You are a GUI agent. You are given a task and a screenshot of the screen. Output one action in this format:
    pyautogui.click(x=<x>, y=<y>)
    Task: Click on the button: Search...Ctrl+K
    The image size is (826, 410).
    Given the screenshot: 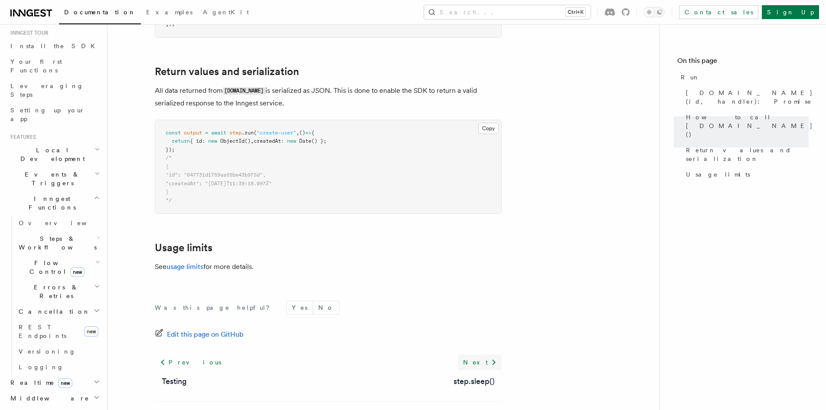 What is the action you would take?
    pyautogui.click(x=507, y=12)
    